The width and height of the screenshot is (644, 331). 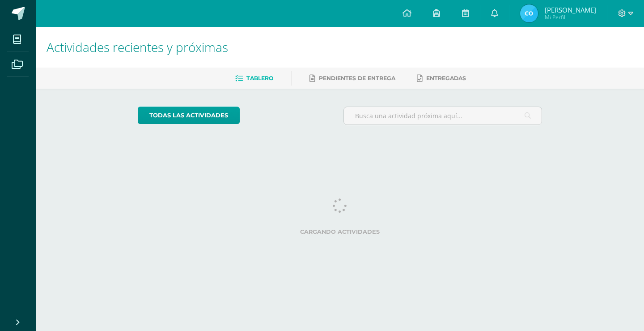 What do you see at coordinates (352, 78) in the screenshot?
I see `a: Pendientes de entrega` at bounding box center [352, 78].